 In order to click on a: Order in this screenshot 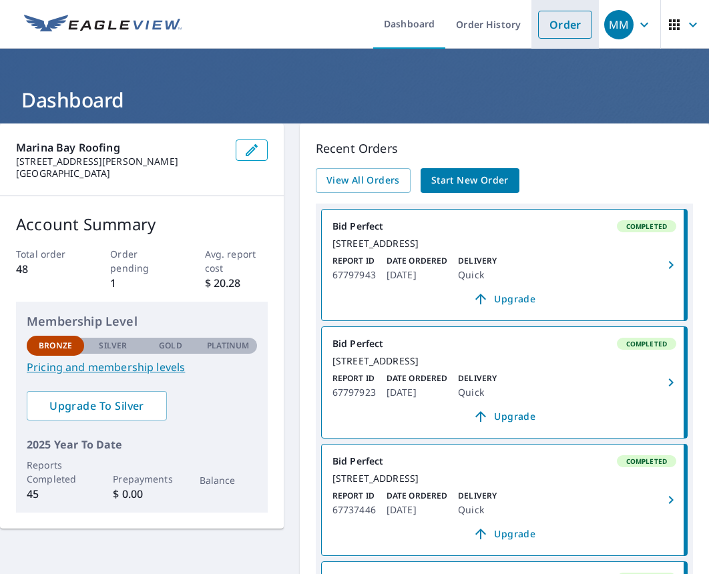, I will do `click(565, 25)`.